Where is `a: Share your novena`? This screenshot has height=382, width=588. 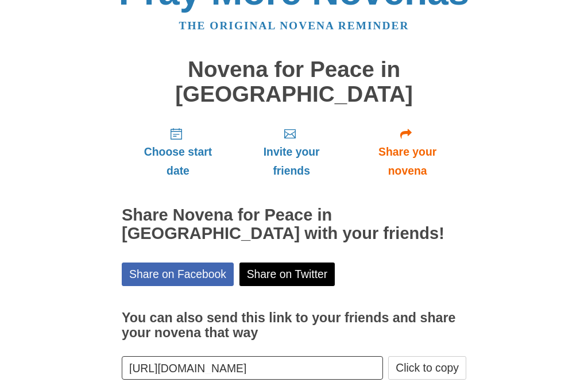 a: Share your novena is located at coordinates (407, 151).